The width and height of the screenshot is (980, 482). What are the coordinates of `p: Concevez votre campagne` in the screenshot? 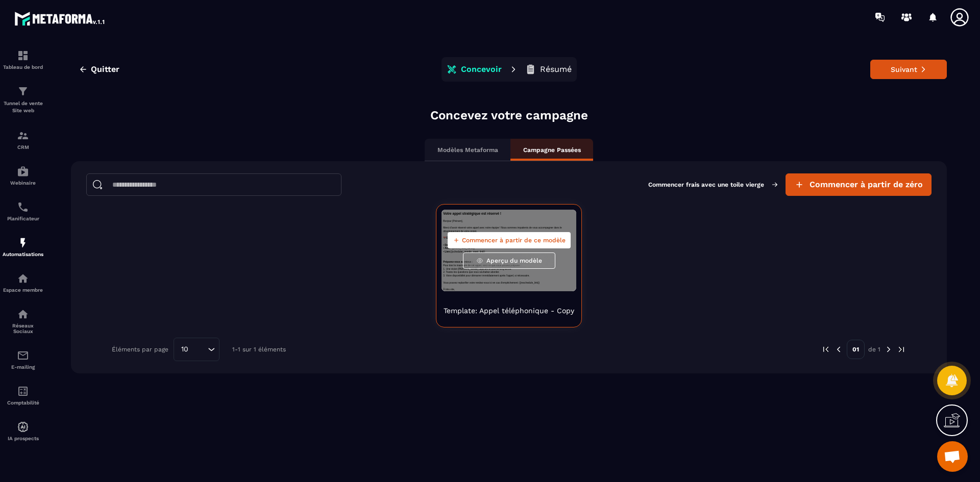 It's located at (509, 115).